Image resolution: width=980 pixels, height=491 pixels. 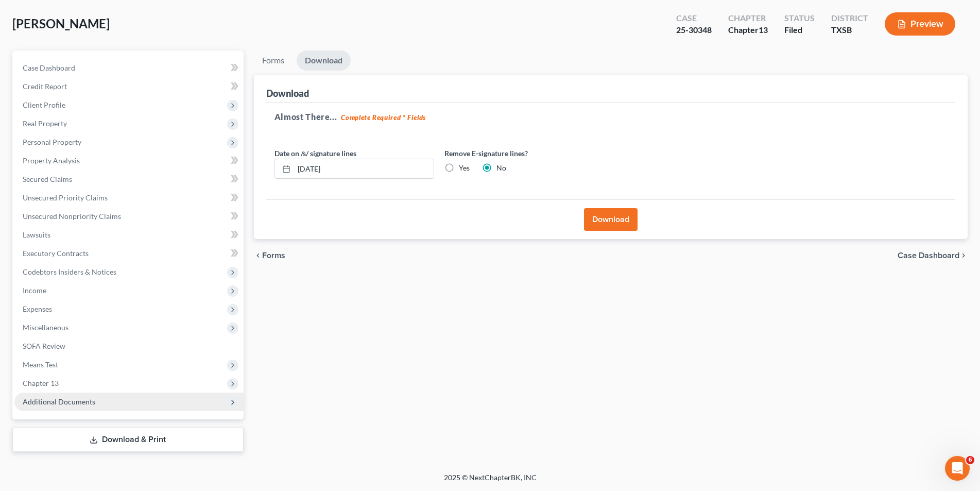 What do you see at coordinates (501, 168) in the screenshot?
I see `label: No` at bounding box center [501, 168].